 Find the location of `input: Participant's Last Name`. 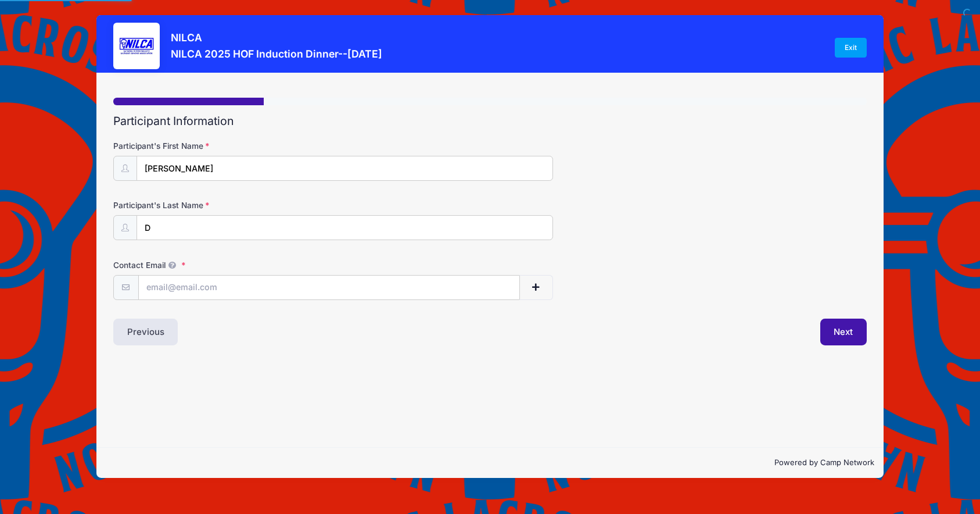

input: Participant's Last Name is located at coordinates (345, 227).